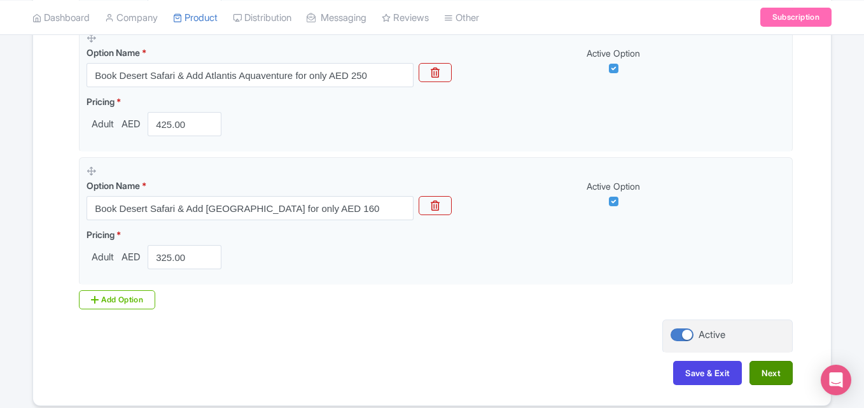 The image size is (864, 408). Describe the element at coordinates (836, 380) in the screenshot. I see `div: Open Intercom Messenger` at that location.